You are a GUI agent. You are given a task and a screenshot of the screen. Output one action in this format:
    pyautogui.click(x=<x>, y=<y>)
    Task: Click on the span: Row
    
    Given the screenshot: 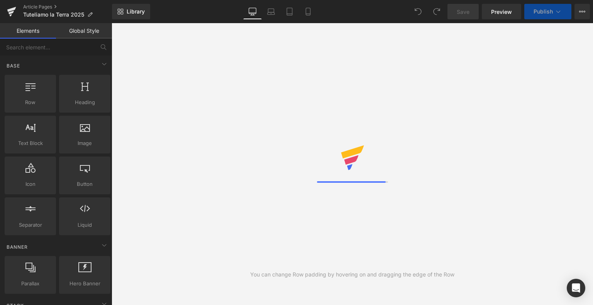 What is the action you would take?
    pyautogui.click(x=30, y=102)
    